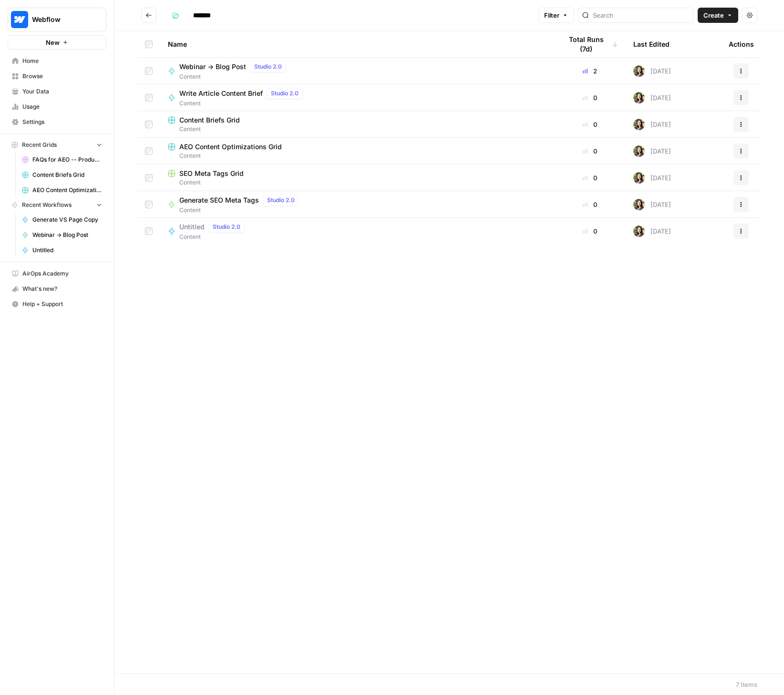 The height and width of the screenshot is (695, 784). I want to click on input: Search, so click(641, 15).